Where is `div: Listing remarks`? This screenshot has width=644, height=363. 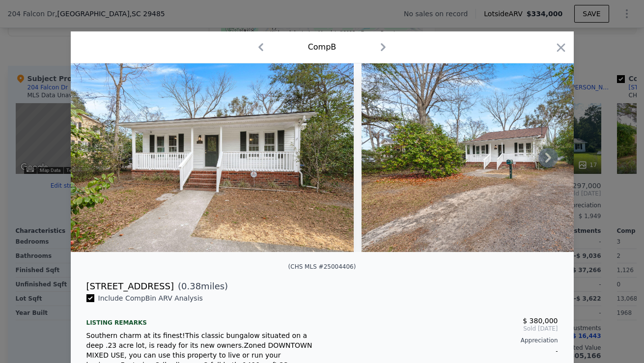 div: Listing remarks is located at coordinates (200, 319).